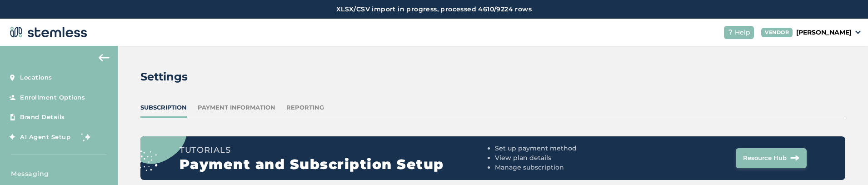  What do you see at coordinates (156, 138) in the screenshot?
I see `img: circle_dots-9438f9e3.svg` at bounding box center [156, 138].